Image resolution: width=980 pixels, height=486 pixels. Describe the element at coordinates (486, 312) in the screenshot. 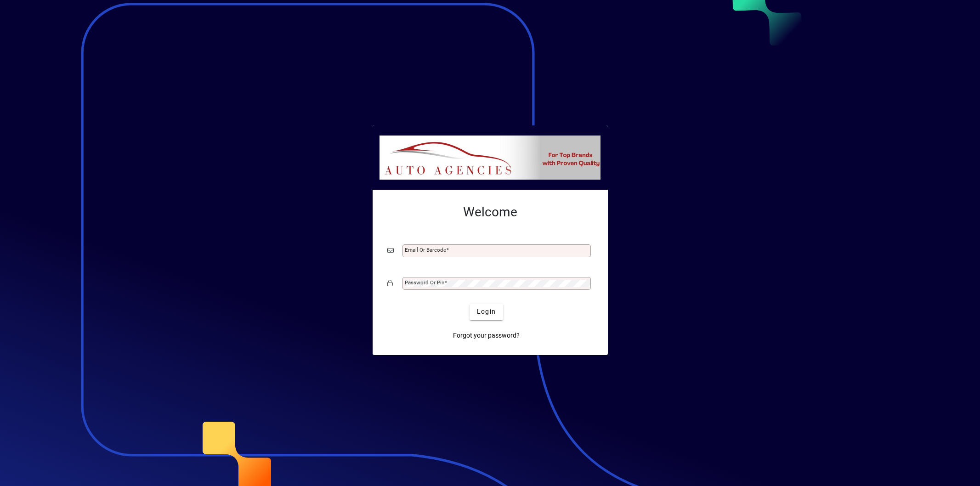

I see `button: Login` at that location.